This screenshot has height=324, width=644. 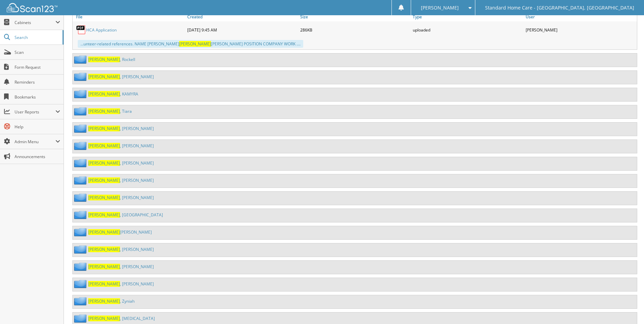 What do you see at coordinates (627, 308) in the screenshot?
I see `div: Chat Widget` at bounding box center [627, 308].